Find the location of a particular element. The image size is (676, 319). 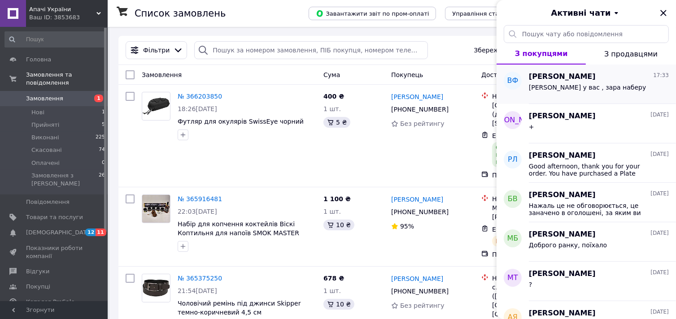

div: 5 ₴ is located at coordinates (337, 122).